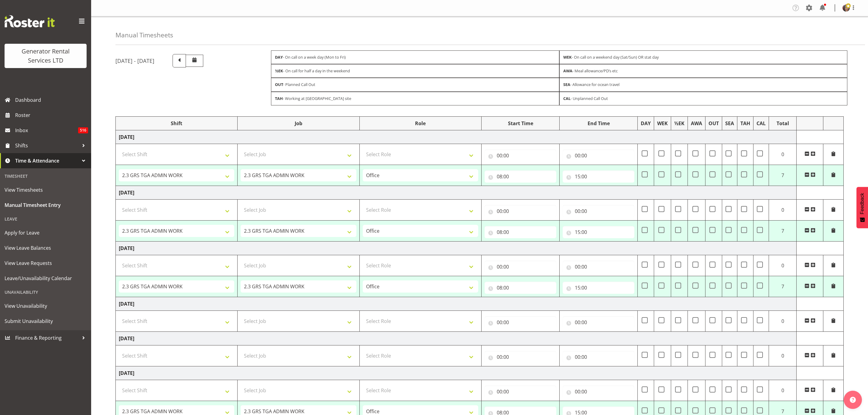  Describe the element at coordinates (45, 306) in the screenshot. I see `span: View Unavailability` at that location.